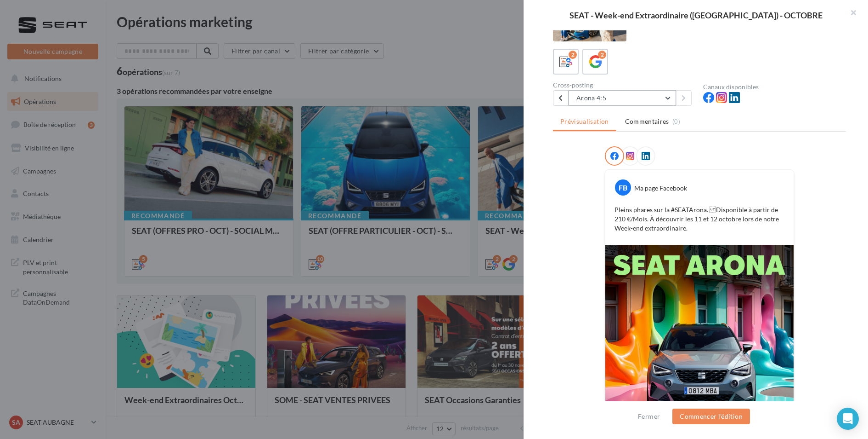 This screenshot has width=868, height=439. Describe the element at coordinates (623, 187) in the screenshot. I see `div: FB` at that location.